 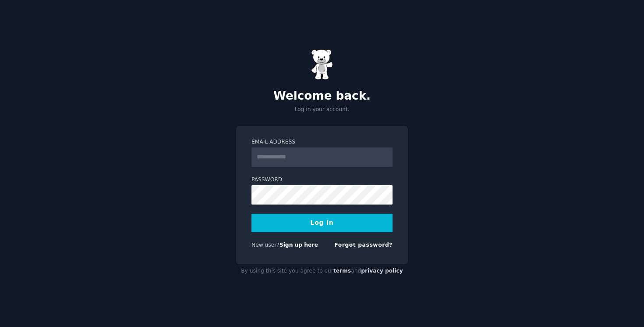 I want to click on label: Password, so click(x=322, y=180).